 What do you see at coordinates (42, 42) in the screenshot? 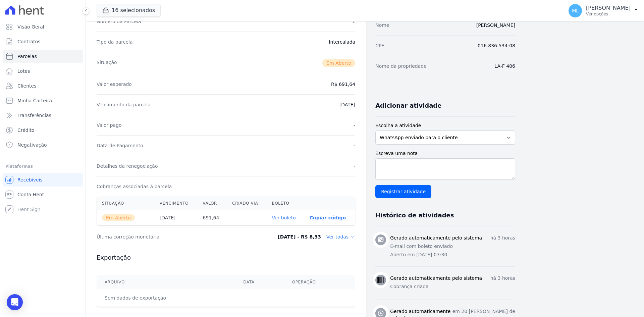
I see `a: Contratos` at bounding box center [42, 42].